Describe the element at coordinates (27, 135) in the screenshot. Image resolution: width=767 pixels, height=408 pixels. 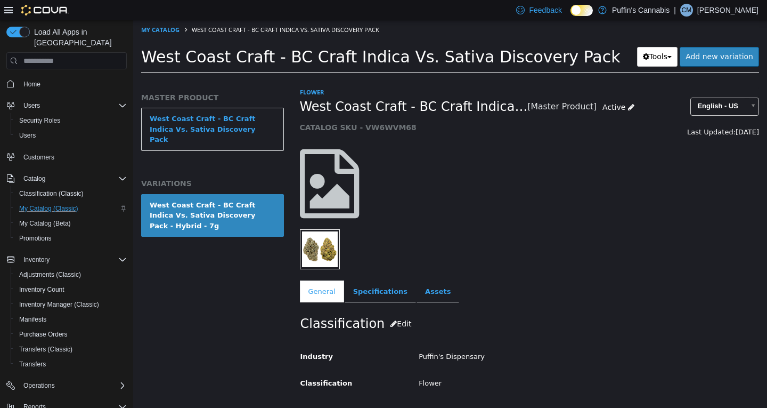
I see `a: Users` at that location.